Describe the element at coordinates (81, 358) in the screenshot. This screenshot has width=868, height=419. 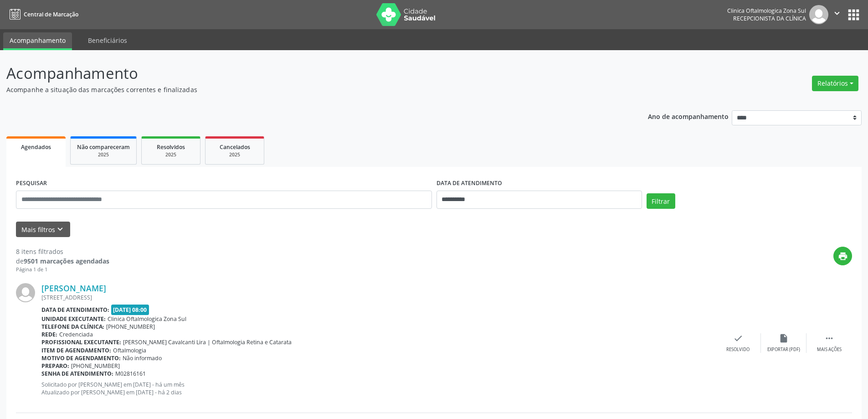
I see `b: Motivo de agendamento:` at that location.